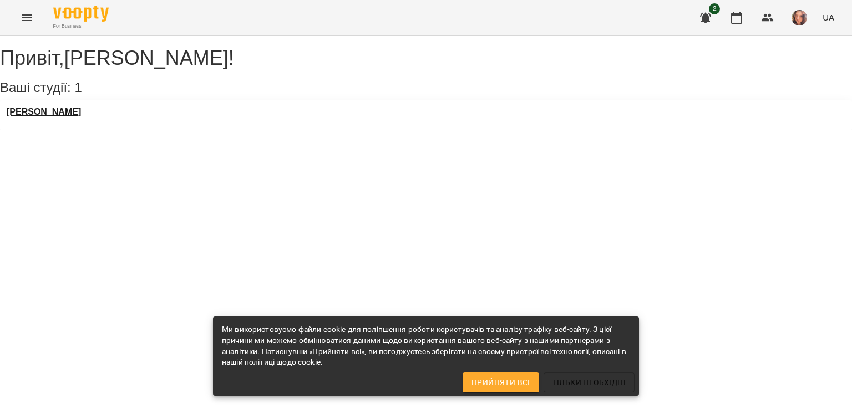 This screenshot has width=852, height=409. I want to click on span: For Business, so click(81, 26).